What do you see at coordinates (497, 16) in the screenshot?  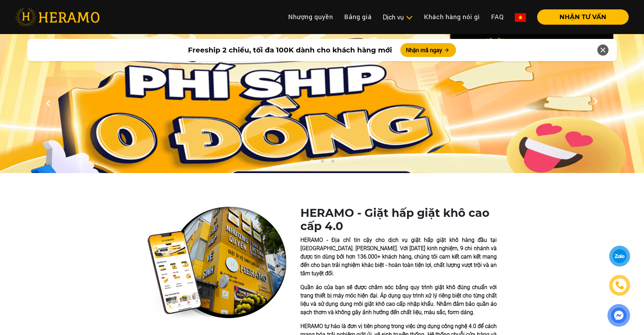 I see `a: FAQ` at bounding box center [497, 16].